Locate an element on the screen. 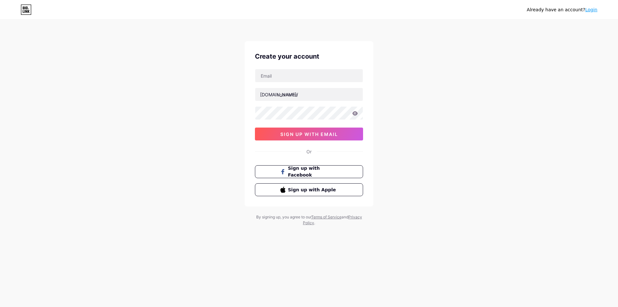 The image size is (618, 307). input: username is located at coordinates (309, 94).